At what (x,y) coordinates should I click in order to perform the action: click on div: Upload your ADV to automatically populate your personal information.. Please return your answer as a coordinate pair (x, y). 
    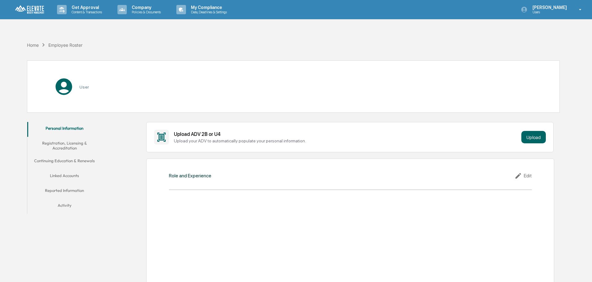
    Looking at the image, I should click on (346, 141).